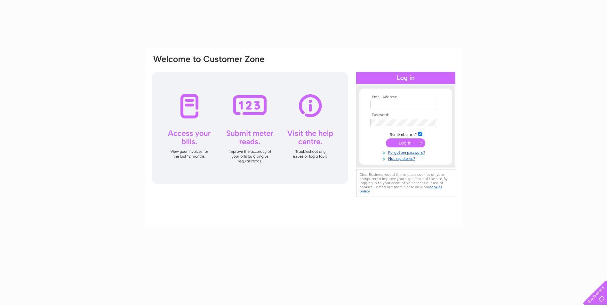 This screenshot has width=607, height=305. What do you see at coordinates (406, 143) in the screenshot?
I see `input: Submit` at bounding box center [406, 143].